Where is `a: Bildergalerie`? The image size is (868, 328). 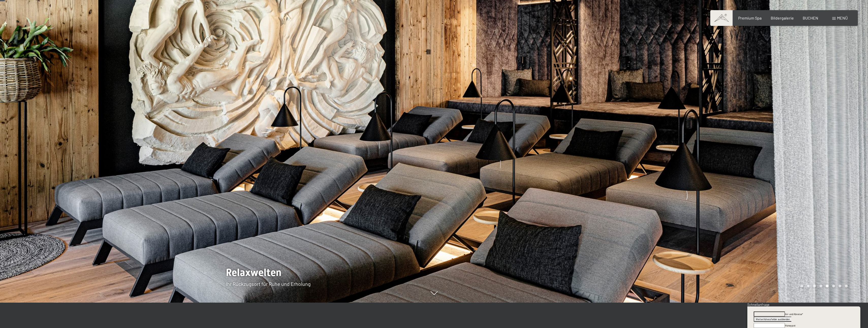 a: Bildergalerie is located at coordinates (782, 18).